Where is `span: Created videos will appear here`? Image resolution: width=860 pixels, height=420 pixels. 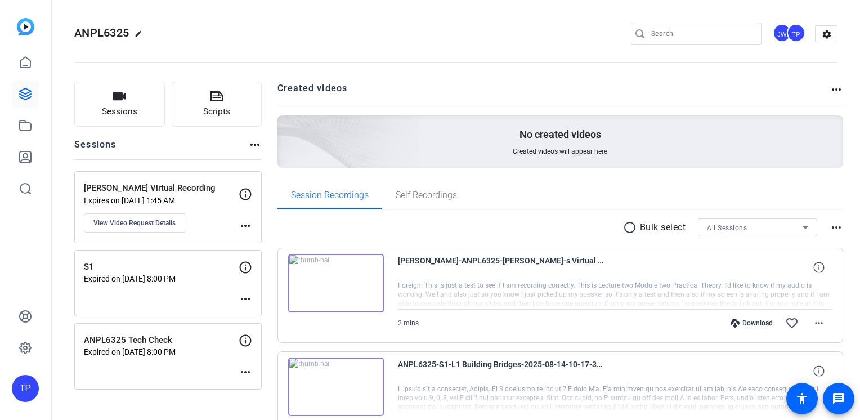 span: Created videos will appear here is located at coordinates (560, 151).